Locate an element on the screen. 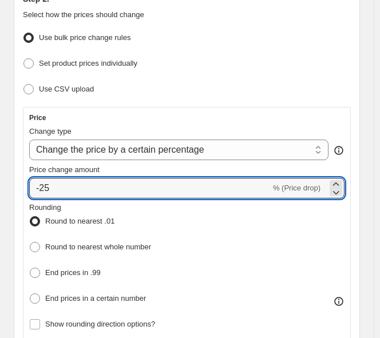 The height and width of the screenshot is (338, 380). span: End prices in .99 is located at coordinates (73, 272).